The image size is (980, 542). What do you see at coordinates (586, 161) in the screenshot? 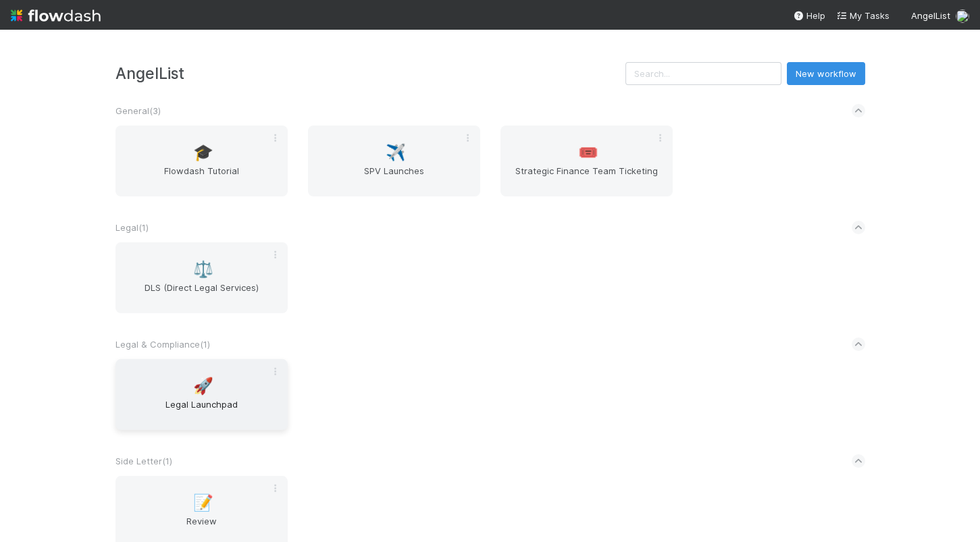
I see `a: 🎟️Strategic Finance Team Ticketing` at bounding box center [586, 161].